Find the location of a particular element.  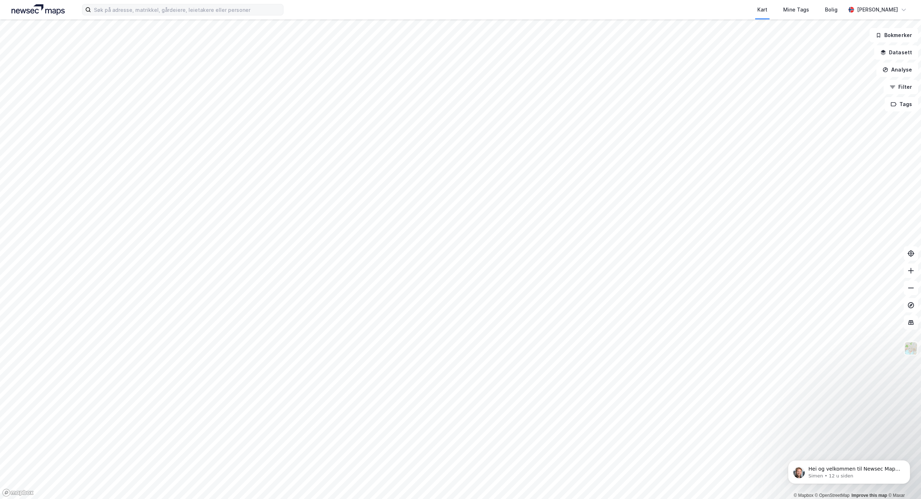

button: Tags is located at coordinates (901, 104).